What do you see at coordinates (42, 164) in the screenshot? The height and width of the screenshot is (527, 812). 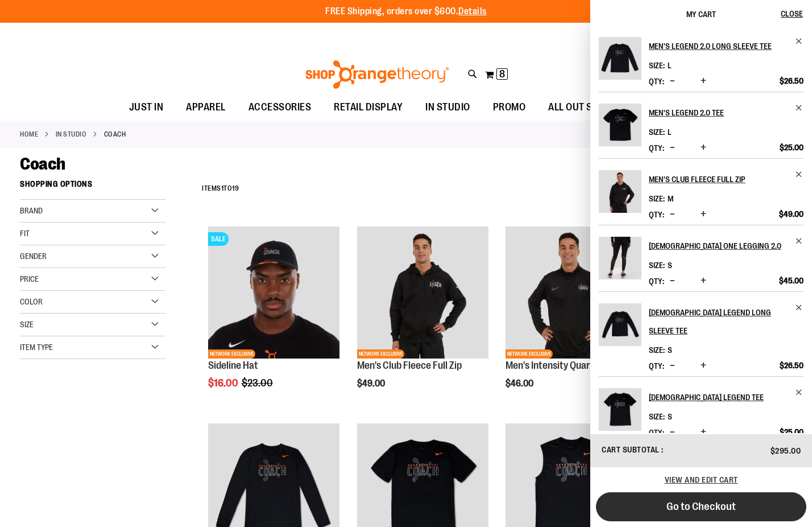 I see `span: Coach` at bounding box center [42, 164].